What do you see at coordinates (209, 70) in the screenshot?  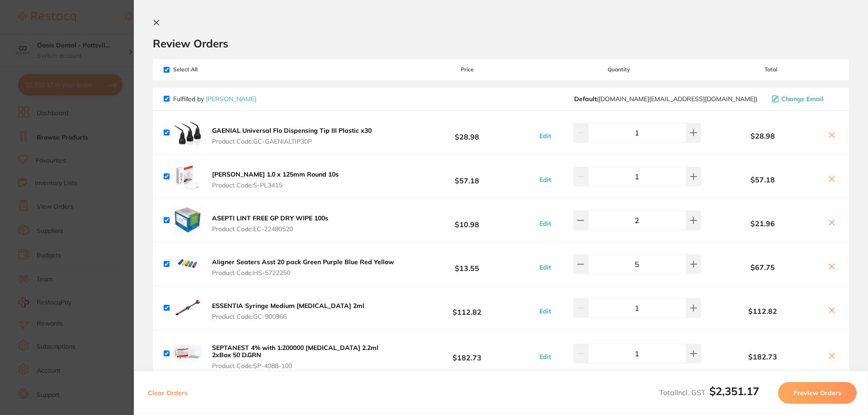 I see `span: Select All` at bounding box center [209, 70].